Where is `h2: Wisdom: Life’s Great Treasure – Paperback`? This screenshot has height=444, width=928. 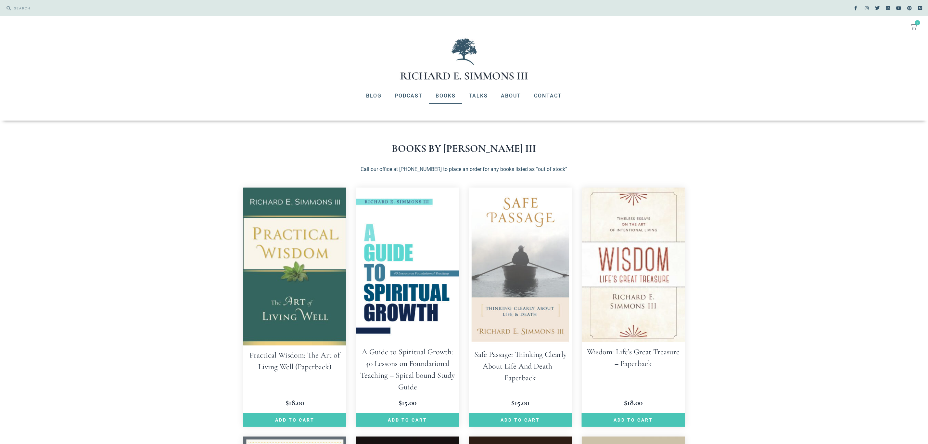 h2: Wisdom: Life’s Great Treasure – Paperback is located at coordinates (633, 358).